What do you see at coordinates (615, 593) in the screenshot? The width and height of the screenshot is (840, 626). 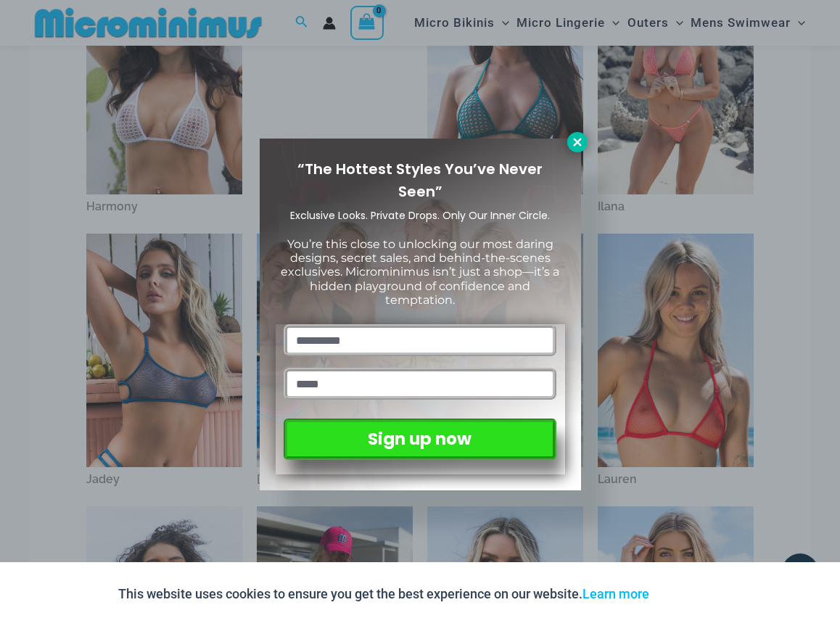 I see `a: Learn more` at bounding box center [615, 593].